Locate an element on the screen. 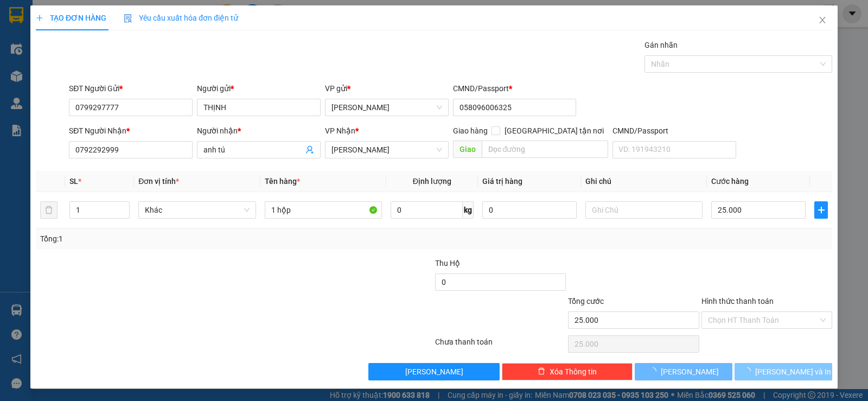  span: Thu Hộ is located at coordinates (447, 263).